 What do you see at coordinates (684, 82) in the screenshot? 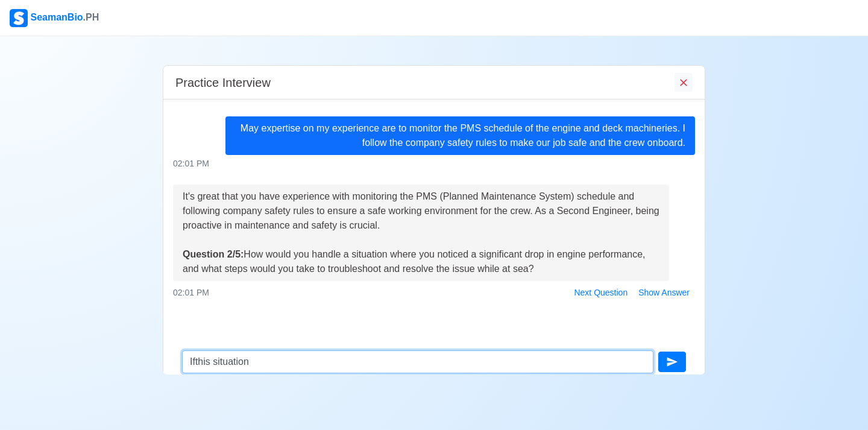
I see `button: End Interview` at bounding box center [684, 82].